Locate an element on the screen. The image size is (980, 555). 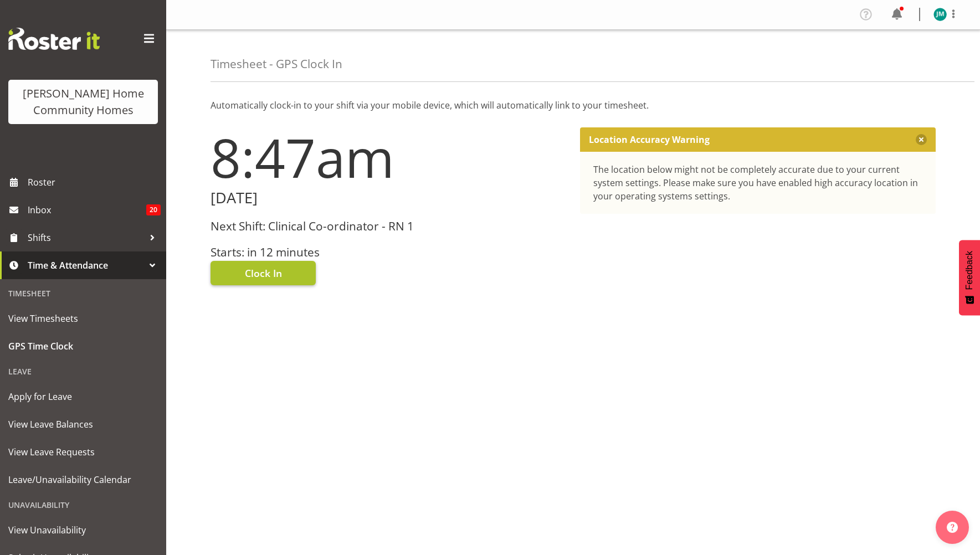
div: Timesheet is located at coordinates (84, 293).